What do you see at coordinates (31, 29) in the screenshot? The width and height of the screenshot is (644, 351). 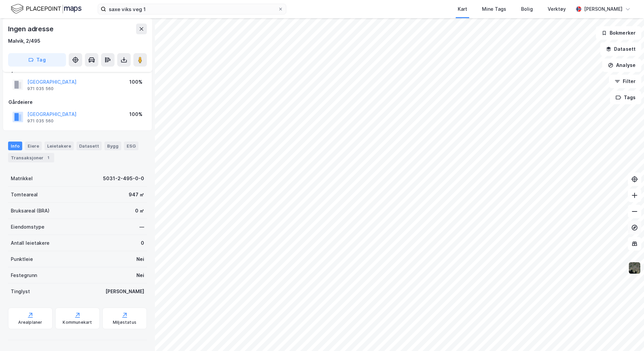 I see `div: Ingen adresse` at bounding box center [31, 29].